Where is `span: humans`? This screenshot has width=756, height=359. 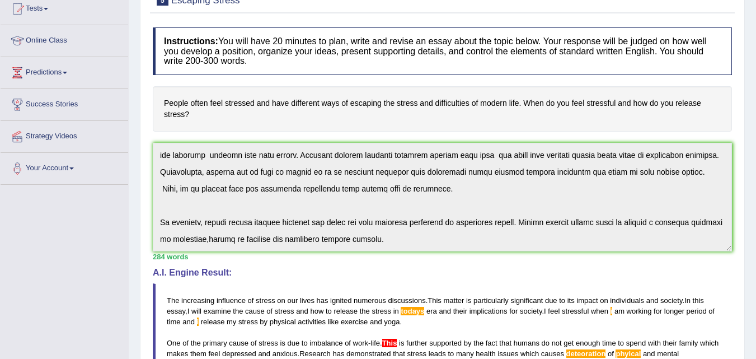 span: humans is located at coordinates (527, 343).